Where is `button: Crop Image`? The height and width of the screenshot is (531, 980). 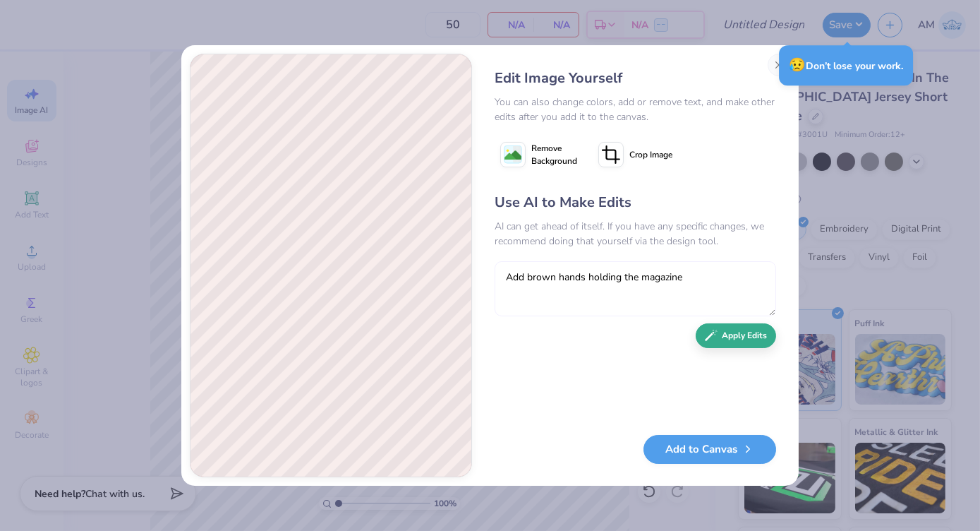 button: Crop Image is located at coordinates (636, 155).